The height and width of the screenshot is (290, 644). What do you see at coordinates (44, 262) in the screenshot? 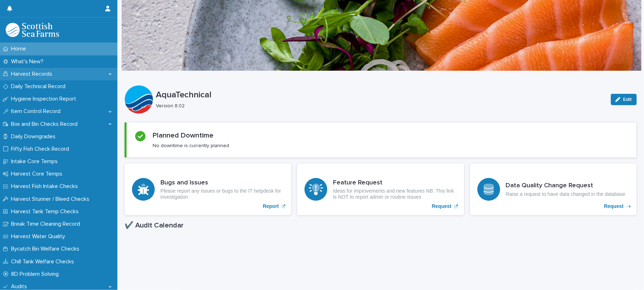
I see `p: Chill Tank Welfare Checks` at bounding box center [44, 262].